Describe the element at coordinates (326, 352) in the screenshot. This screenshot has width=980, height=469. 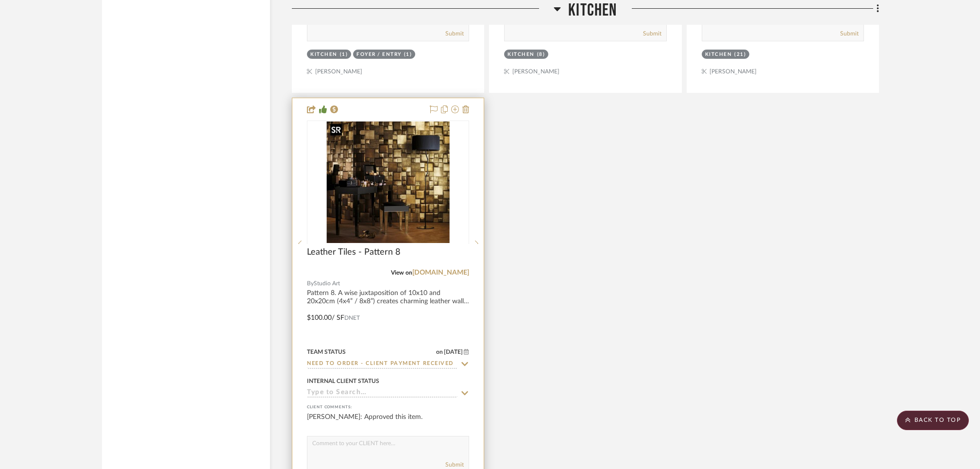
I see `div: Team Status` at that location.